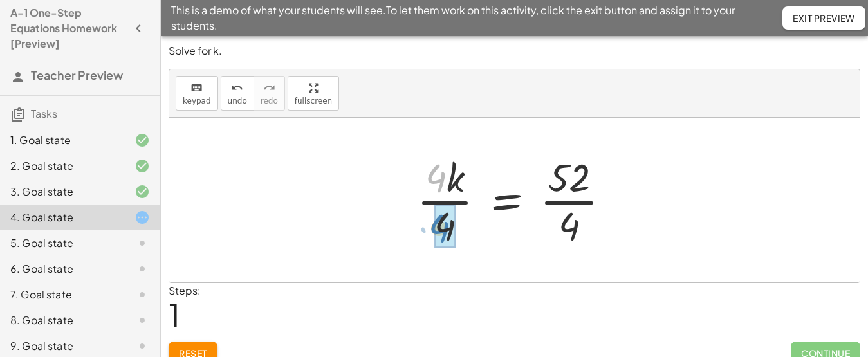 Image resolution: width=868 pixels, height=357 pixels. Describe the element at coordinates (477, 18) in the screenshot. I see `span: This is a demo of what your students will see. To let them work on this activity, click the exit ...` at that location.